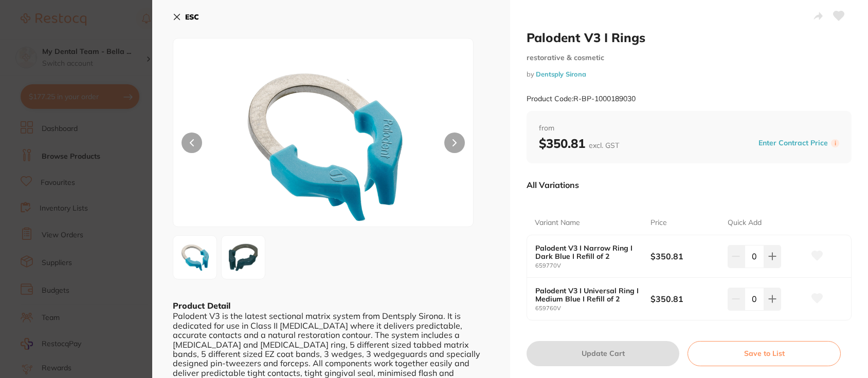 Image resolution: width=868 pixels, height=378 pixels. I want to click on b: Palodent V3 I Narrow Ring I Dark Blue I Refill of 2, so click(587, 253).